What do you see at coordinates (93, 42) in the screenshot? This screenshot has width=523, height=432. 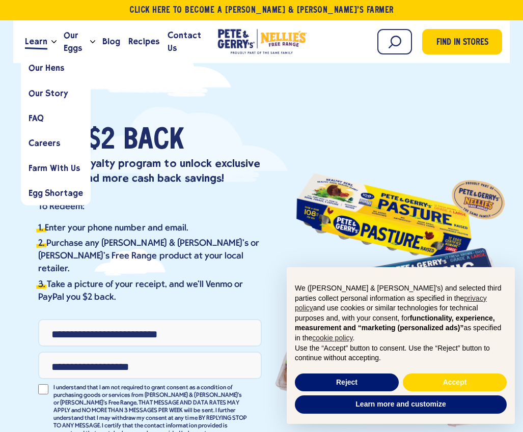 I see `button: Open the dropdown menu for Our Eggs` at bounding box center [93, 42].